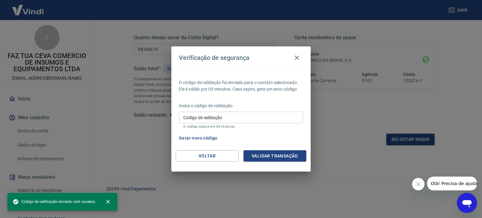  What do you see at coordinates (198, 138) in the screenshot?
I see `button: Gerar novo código` at bounding box center [198, 138].